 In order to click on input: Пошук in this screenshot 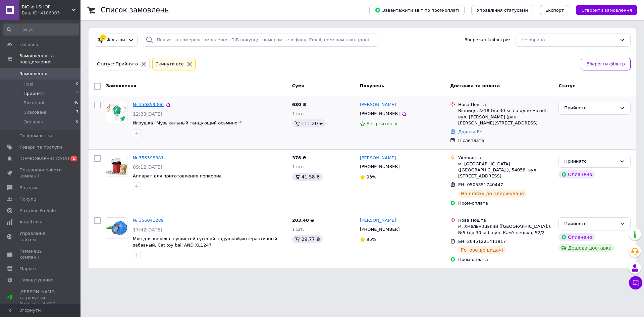, I will do `click(41, 29)`.